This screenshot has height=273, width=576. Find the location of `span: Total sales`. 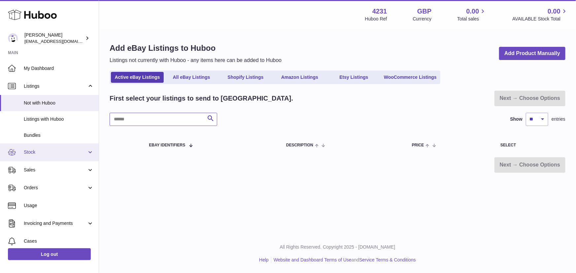

span: Total sales is located at coordinates (471, 19).